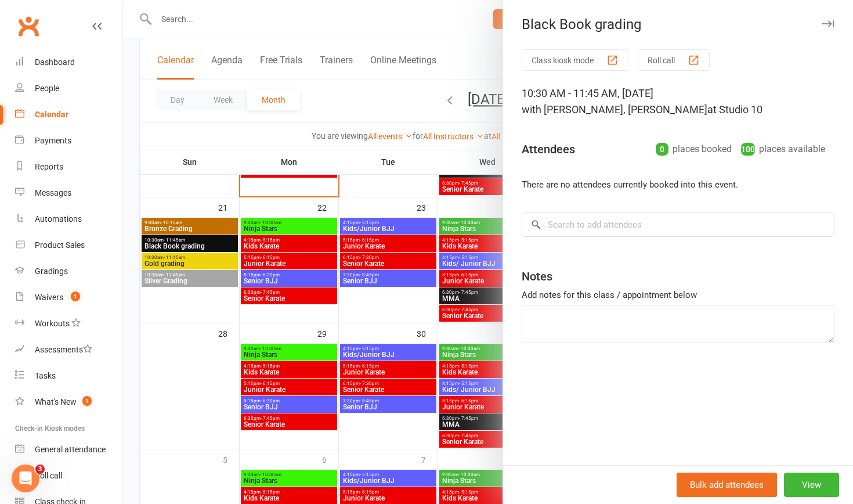 This screenshot has width=853, height=504. I want to click on div: 100, so click(748, 149).